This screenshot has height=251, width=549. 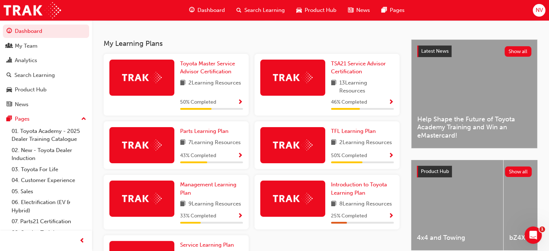 What do you see at coordinates (207, 245) in the screenshot?
I see `span: Service Learning Plan` at bounding box center [207, 245].